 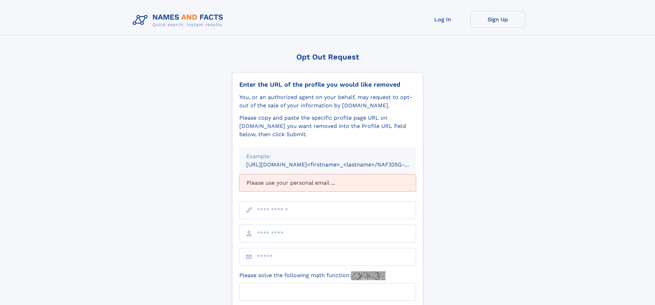 What do you see at coordinates (498, 19) in the screenshot?
I see `a: Sign Up` at bounding box center [498, 19].